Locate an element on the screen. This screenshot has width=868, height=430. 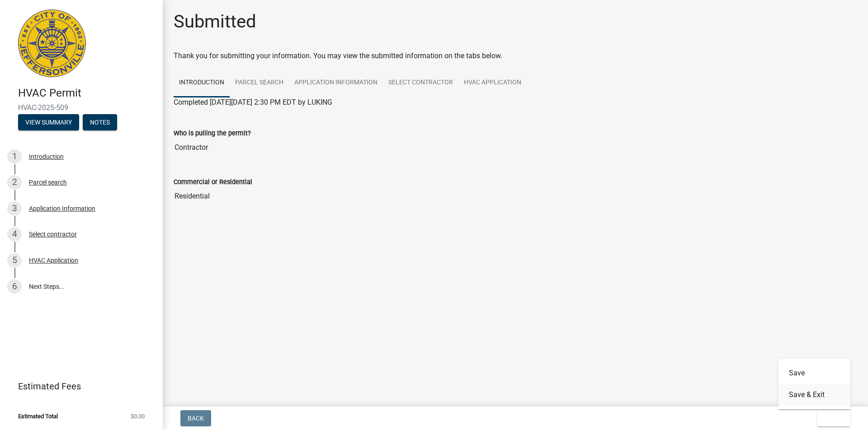
a: Introduction is located at coordinates (202, 83).